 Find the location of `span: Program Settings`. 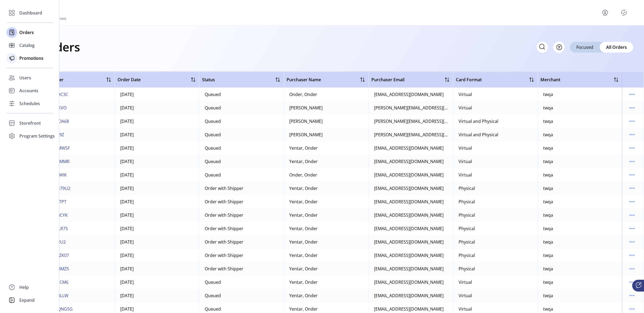

span: Program Settings is located at coordinates (37, 136).